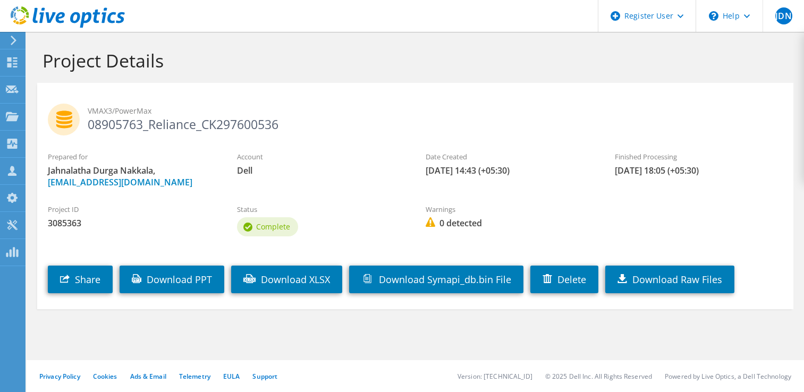 This screenshot has height=392, width=804. What do you see at coordinates (132, 223) in the screenshot?
I see `span: 3085363` at bounding box center [132, 223].